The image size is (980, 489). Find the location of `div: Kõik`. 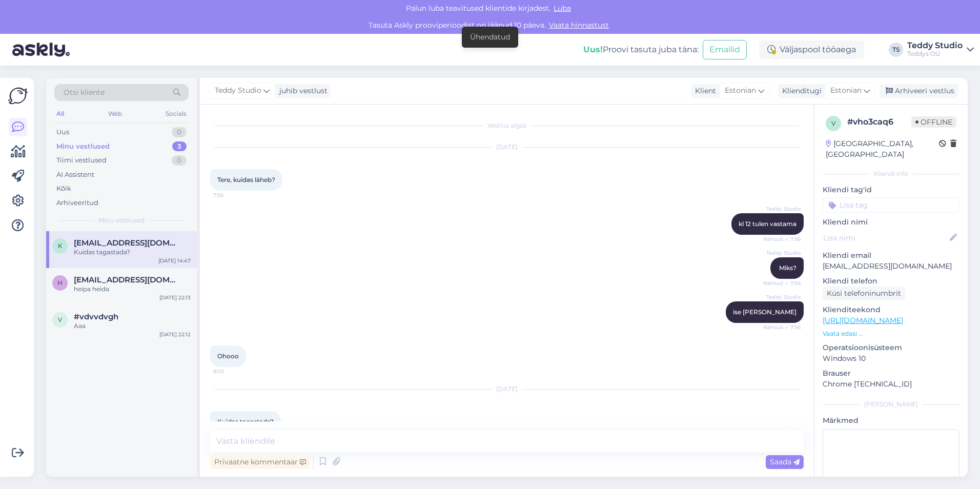

div: Kõik is located at coordinates (64, 188).